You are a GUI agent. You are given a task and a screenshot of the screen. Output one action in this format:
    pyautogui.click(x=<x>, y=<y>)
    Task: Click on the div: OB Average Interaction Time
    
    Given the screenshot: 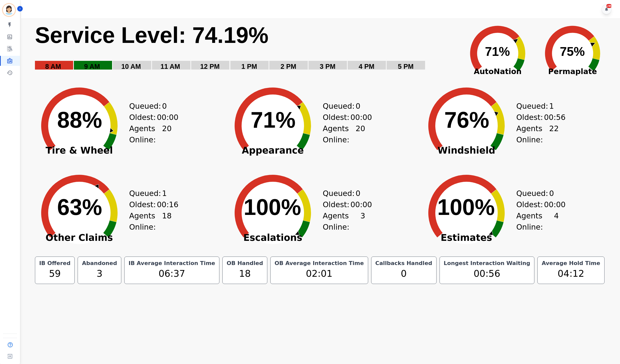 What is the action you would take?
    pyautogui.click(x=319, y=263)
    